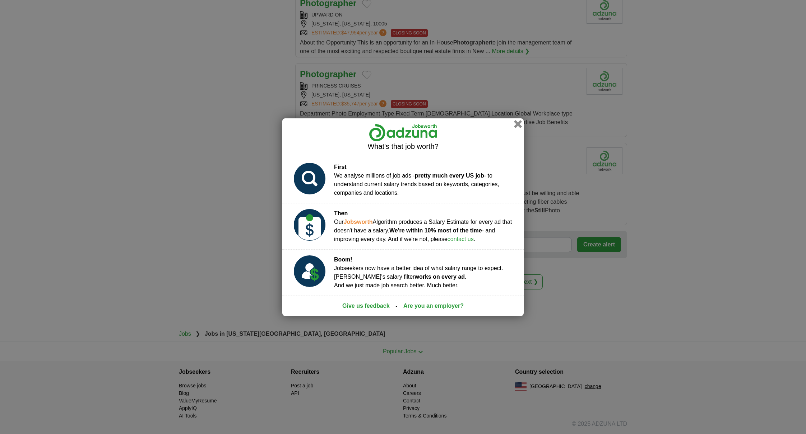 The height and width of the screenshot is (434, 806). Describe the element at coordinates (309, 271) in the screenshot. I see `img: salary_prediction_3_USD.svg` at that location.